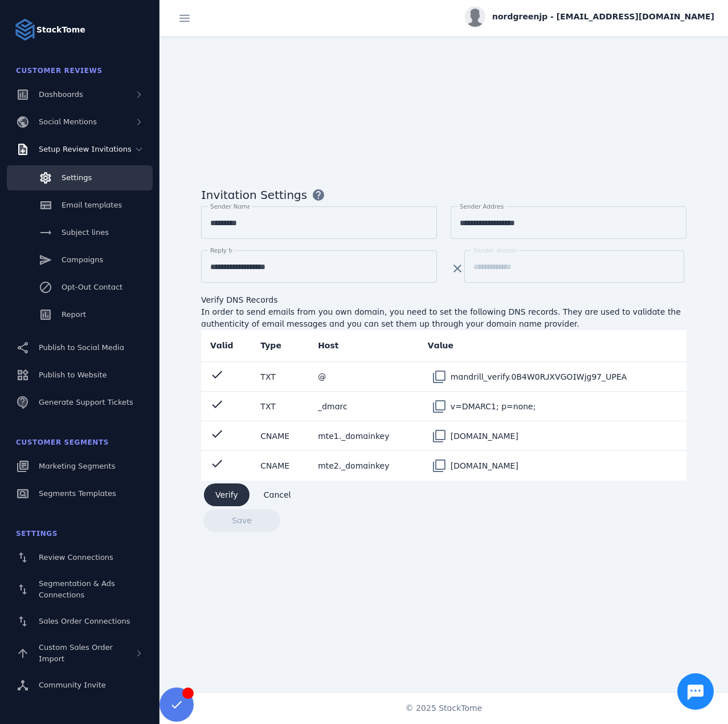 This screenshot has height=724, width=728. I want to click on span: Verify, so click(227, 495).